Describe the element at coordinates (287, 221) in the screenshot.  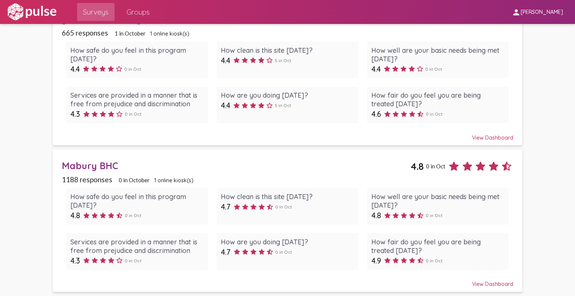
I see `a: Mabury BHC4.80 in Oct1188 responses0 in October1 online kiosk(s)How safe do you feel in this prog...` at that location.